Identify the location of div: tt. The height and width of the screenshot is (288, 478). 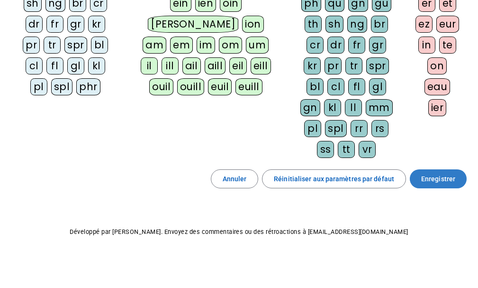
(346, 149).